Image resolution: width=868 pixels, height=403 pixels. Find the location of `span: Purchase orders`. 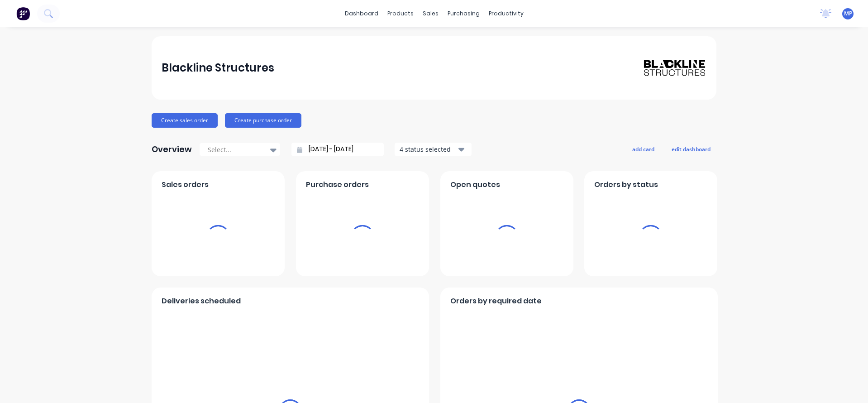

span: Purchase orders is located at coordinates (337, 185).